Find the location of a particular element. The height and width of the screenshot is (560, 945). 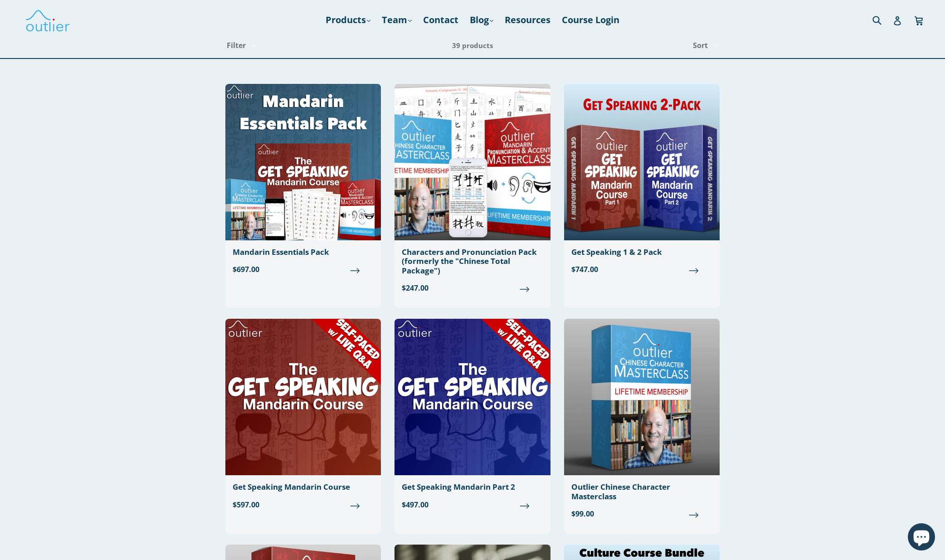

div: Outlier Chinese Character Masterclass is located at coordinates (642, 492).